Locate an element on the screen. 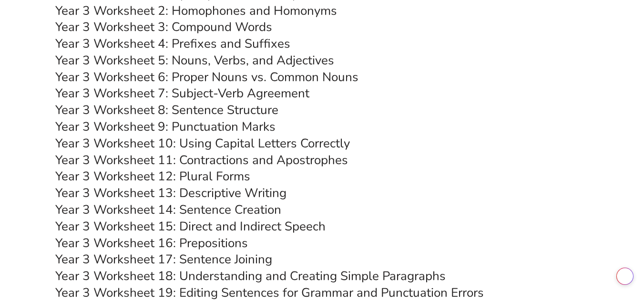 The height and width of the screenshot is (302, 644). a: Year 3 Worksheet 16: Prepositions is located at coordinates (152, 243).